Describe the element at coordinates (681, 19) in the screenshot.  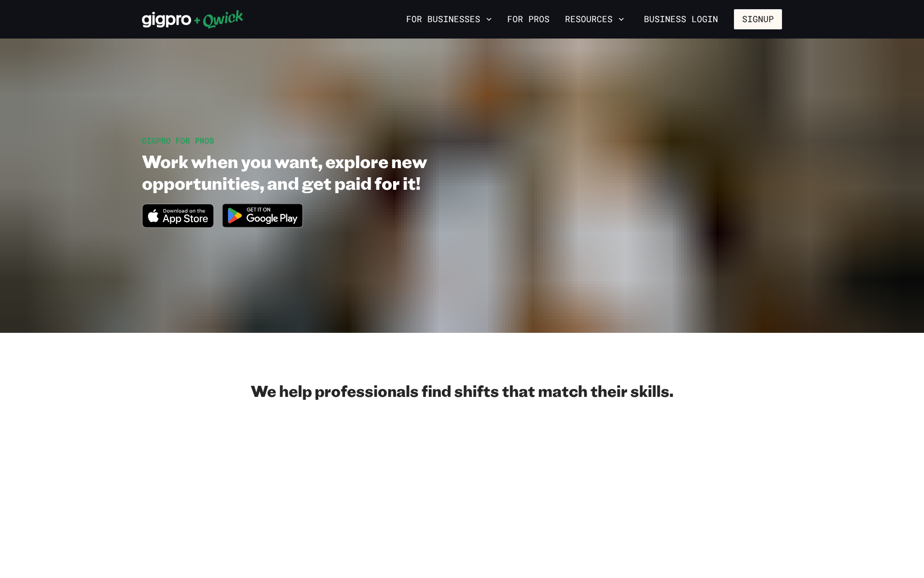
I see `a: Business Login` at that location.